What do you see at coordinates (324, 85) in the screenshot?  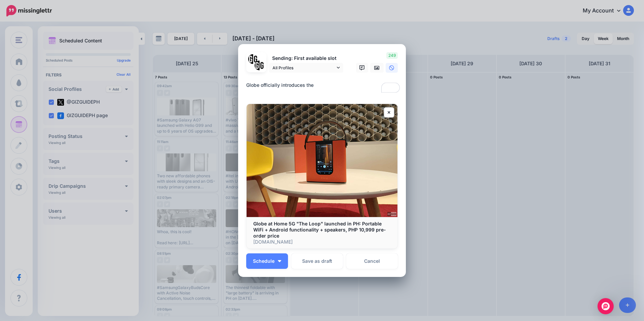 I see `div: Globe officially introduces the` at bounding box center [324, 85].